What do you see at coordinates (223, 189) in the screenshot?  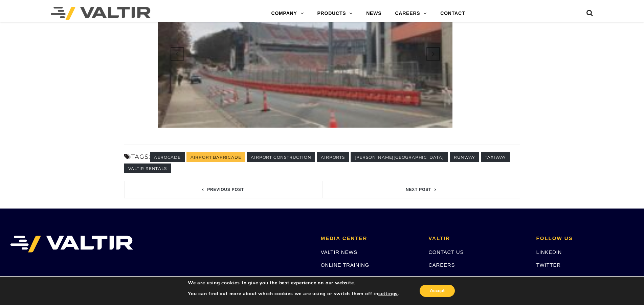 I see `a: Previous post` at bounding box center [223, 189].